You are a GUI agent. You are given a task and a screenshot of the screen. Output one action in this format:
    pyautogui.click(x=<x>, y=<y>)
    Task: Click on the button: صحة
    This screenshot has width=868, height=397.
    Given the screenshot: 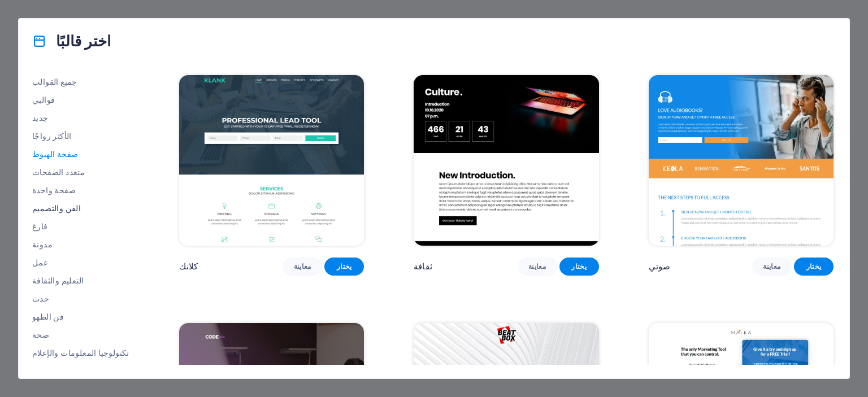 What is the action you would take?
    pyautogui.click(x=81, y=335)
    